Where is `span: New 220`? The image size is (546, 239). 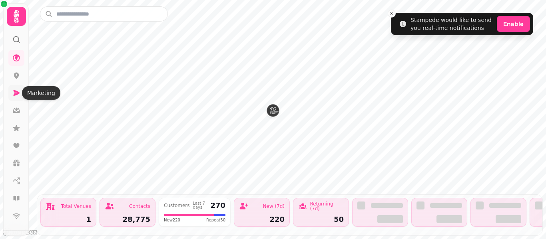
span: New 220 is located at coordinates (172, 220).